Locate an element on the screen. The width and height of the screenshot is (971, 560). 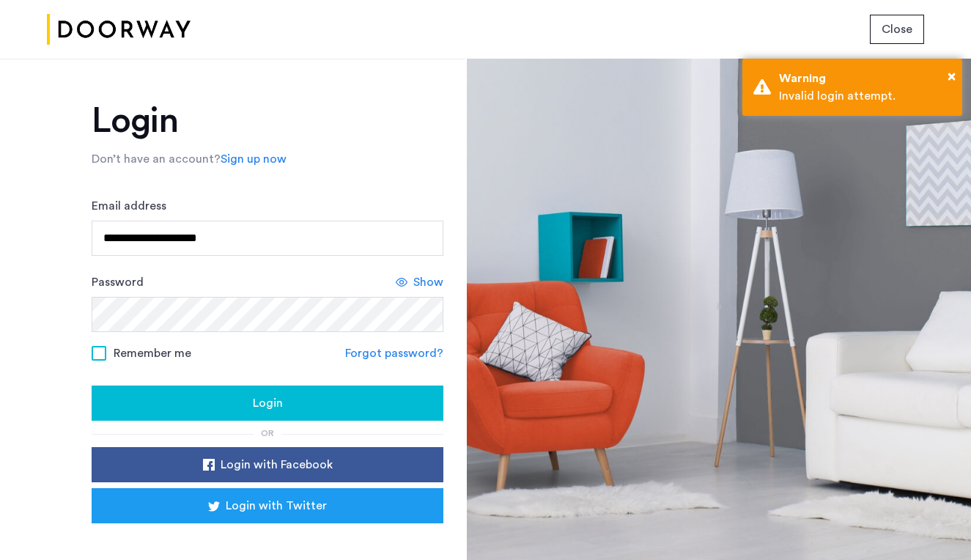
span: or is located at coordinates (267, 433).